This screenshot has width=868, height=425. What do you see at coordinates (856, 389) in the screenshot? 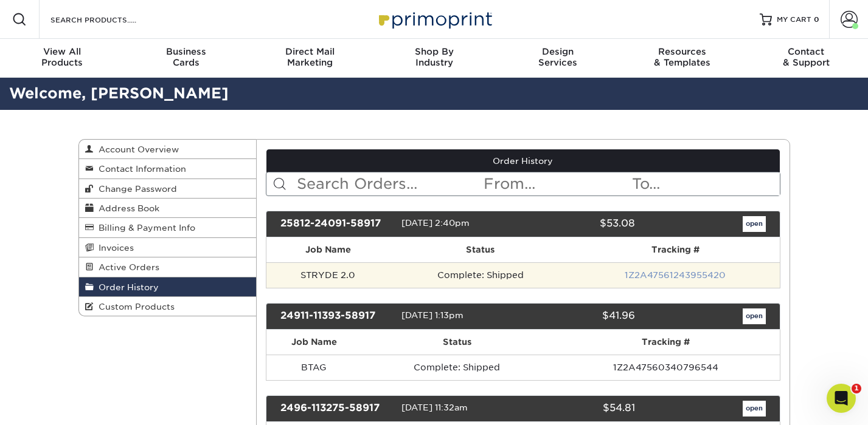
I see `span: 1` at bounding box center [856, 389].